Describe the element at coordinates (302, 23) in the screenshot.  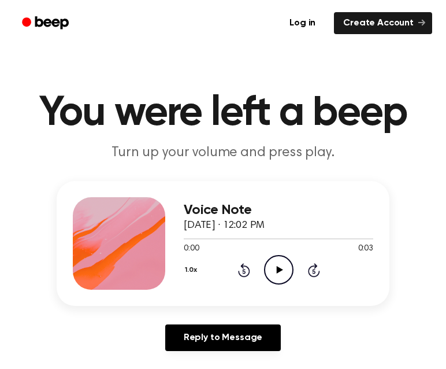
I see `a: Log in` at that location.